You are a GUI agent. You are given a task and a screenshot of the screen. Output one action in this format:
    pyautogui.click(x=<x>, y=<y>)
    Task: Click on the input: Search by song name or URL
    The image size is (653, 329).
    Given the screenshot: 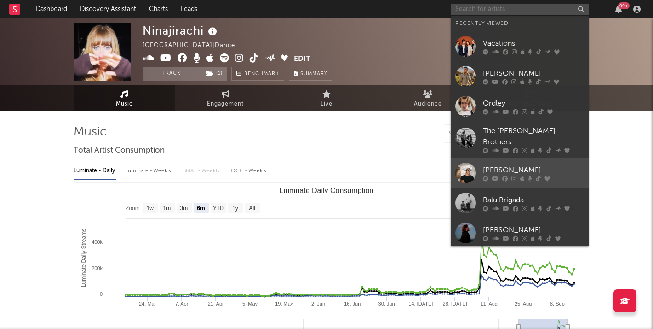 What is the action you would take?
    pyautogui.click(x=493, y=134)
    